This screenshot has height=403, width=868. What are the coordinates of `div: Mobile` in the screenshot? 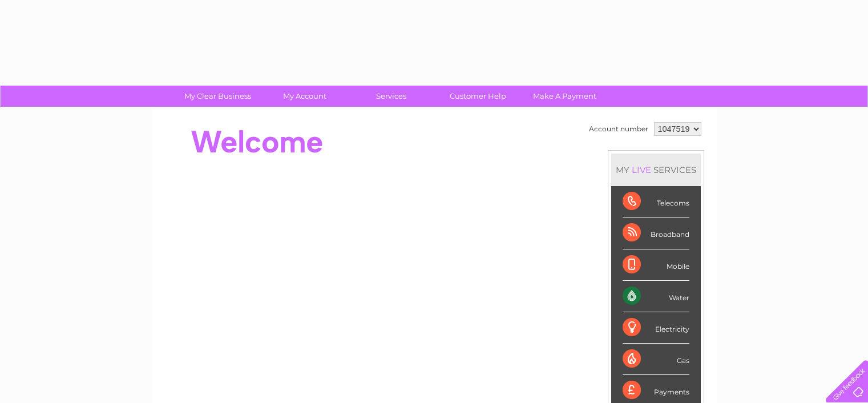 It's located at (656, 265).